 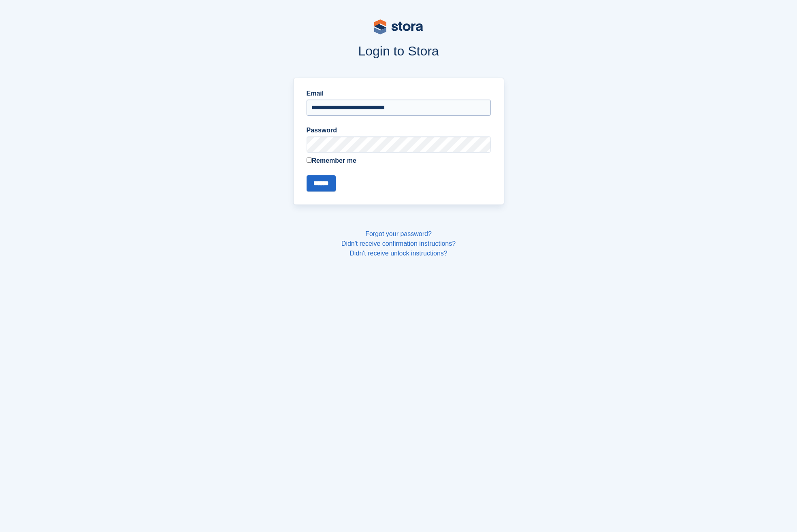 What do you see at coordinates (398, 243) in the screenshot?
I see `a: Didn't receive confirmation instructions?` at bounding box center [398, 243].